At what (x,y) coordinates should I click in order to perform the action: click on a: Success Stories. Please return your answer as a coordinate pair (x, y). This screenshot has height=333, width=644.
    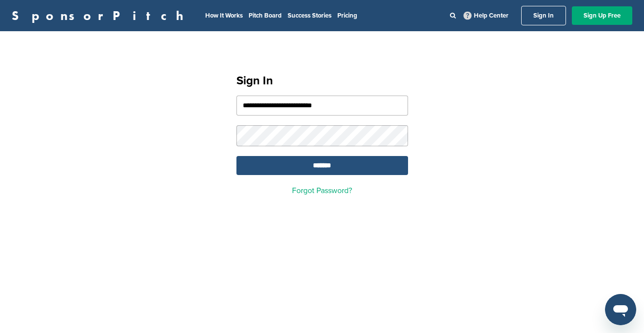
    Looking at the image, I should click on (310, 16).